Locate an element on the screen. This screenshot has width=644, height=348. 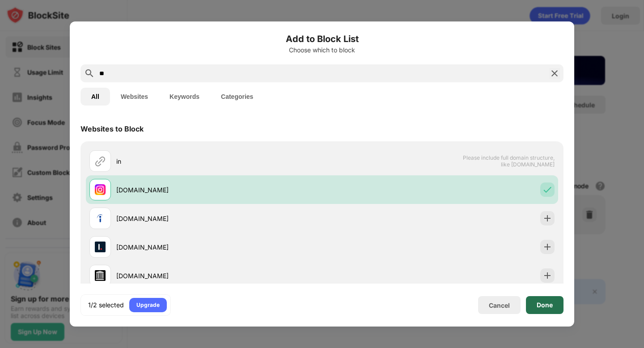
button: Websites is located at coordinates (134, 97).